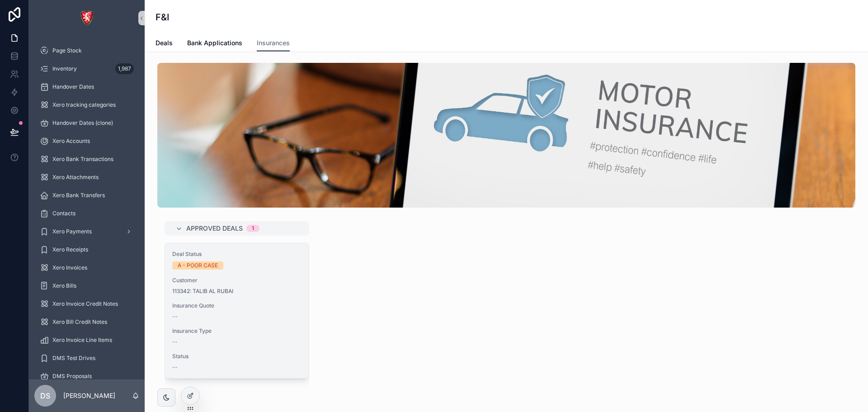  What do you see at coordinates (86, 214) in the screenshot?
I see `a: Contacts` at bounding box center [86, 214].